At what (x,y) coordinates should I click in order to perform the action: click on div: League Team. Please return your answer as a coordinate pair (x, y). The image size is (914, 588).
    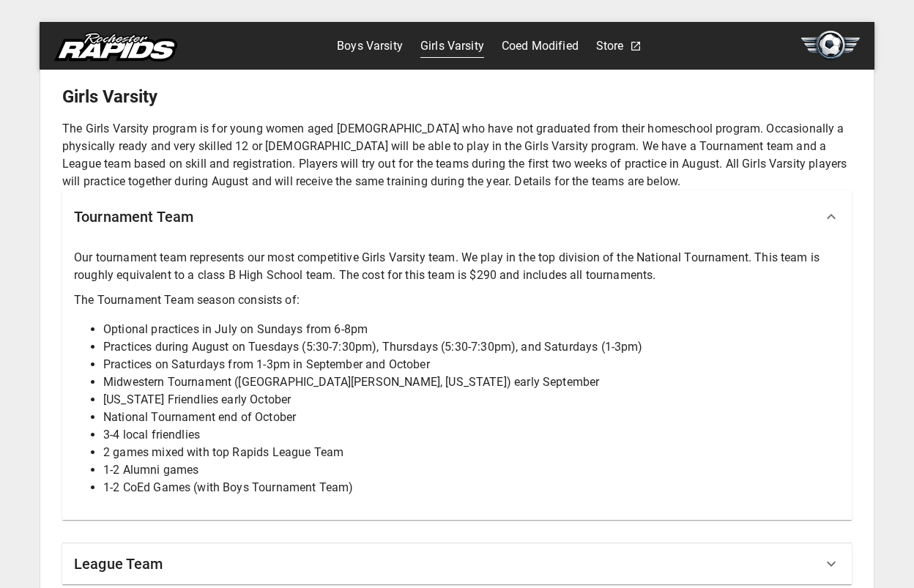
    Looking at the image, I should click on (457, 563).